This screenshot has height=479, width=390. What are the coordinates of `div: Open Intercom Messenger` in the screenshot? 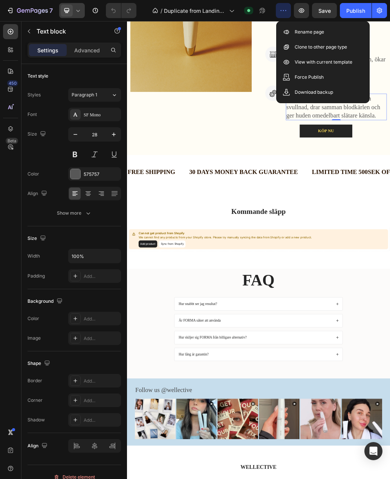 It's located at (373, 451).